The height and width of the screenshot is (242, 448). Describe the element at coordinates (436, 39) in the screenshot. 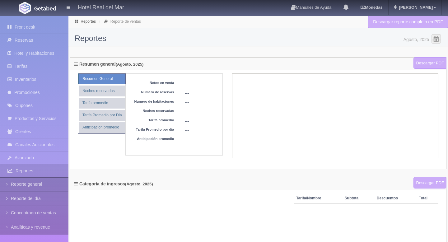

I see `span: Seleccionar Mes` at that location.